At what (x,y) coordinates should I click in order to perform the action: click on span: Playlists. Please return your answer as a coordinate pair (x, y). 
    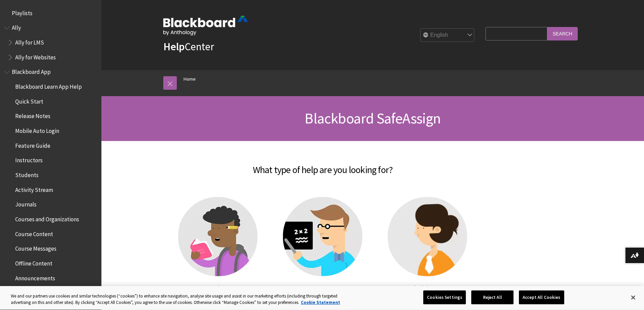
    Looking at the image, I should click on (22, 12).